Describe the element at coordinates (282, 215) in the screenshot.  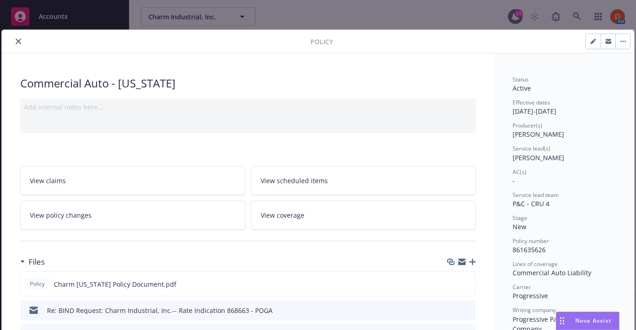
I see `span: View coverage` at that location.